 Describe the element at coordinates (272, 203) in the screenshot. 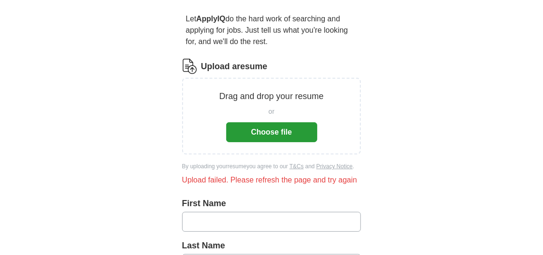

I see `label: First Name` at that location.